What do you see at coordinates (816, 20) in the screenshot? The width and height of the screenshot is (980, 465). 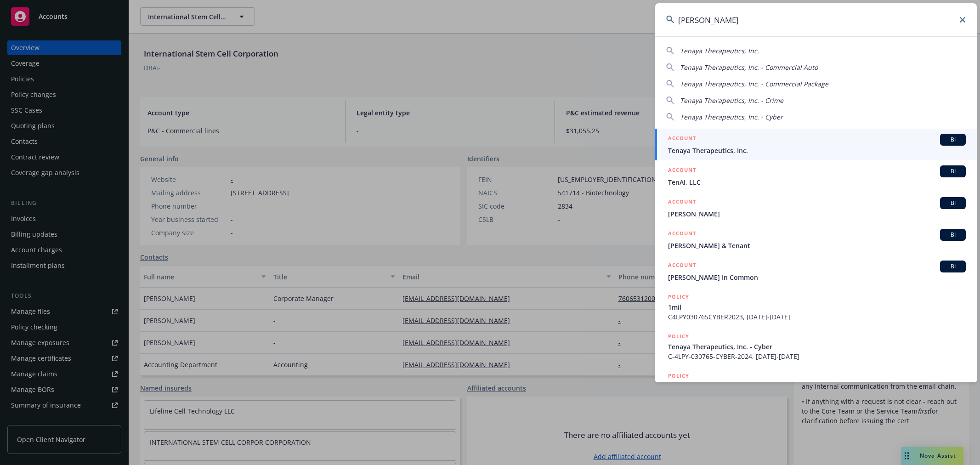 I see `input: Search...` at bounding box center [816, 20].